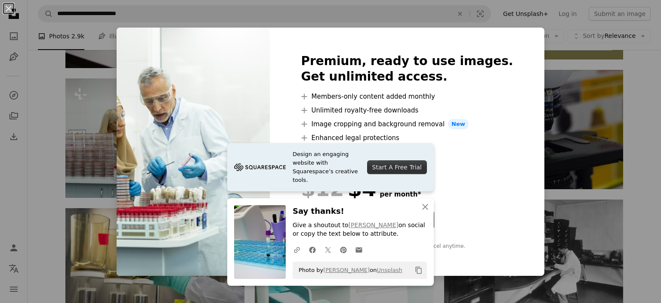  Describe the element at coordinates (419, 270) in the screenshot. I see `button: Copy to clipboard` at that location.